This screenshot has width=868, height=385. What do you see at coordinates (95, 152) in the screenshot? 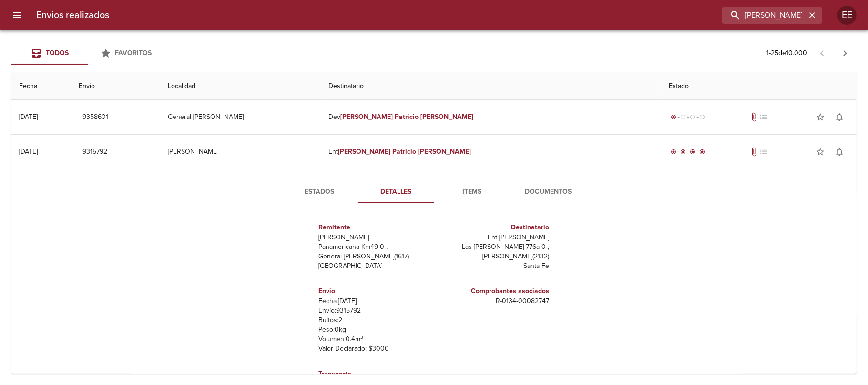
I see `button: 9315792` at bounding box center [95, 152].